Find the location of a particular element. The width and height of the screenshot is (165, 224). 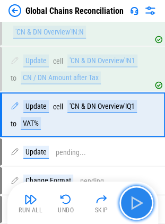

button: Skip is located at coordinates (101, 203).